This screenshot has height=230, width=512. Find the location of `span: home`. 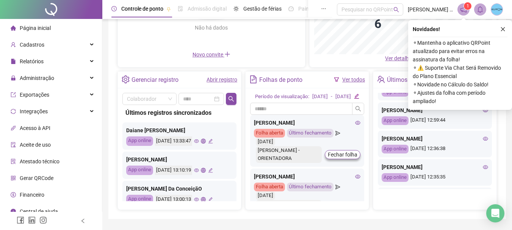

span: home is located at coordinates (13, 28).